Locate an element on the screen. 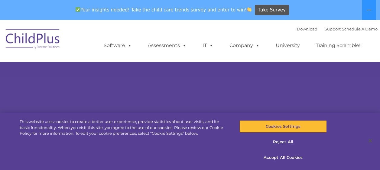 This screenshot has width=380, height=170. button: Cookies Settings is located at coordinates (283, 127).